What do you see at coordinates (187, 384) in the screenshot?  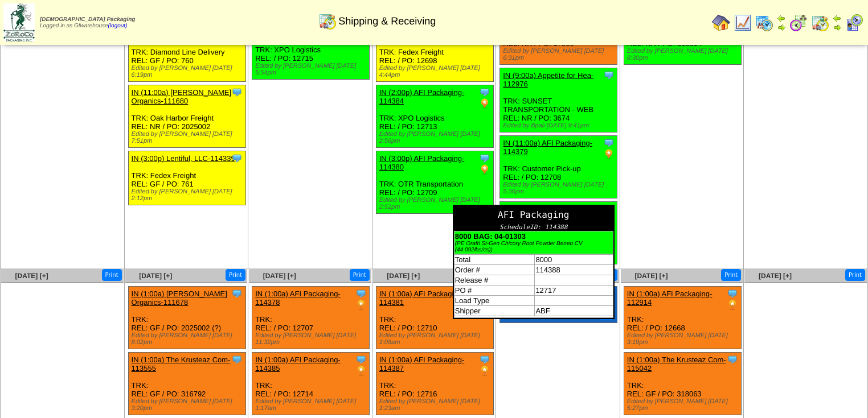 I see `div: TRK: REL: GF / PO: 316792` at bounding box center [187, 384].